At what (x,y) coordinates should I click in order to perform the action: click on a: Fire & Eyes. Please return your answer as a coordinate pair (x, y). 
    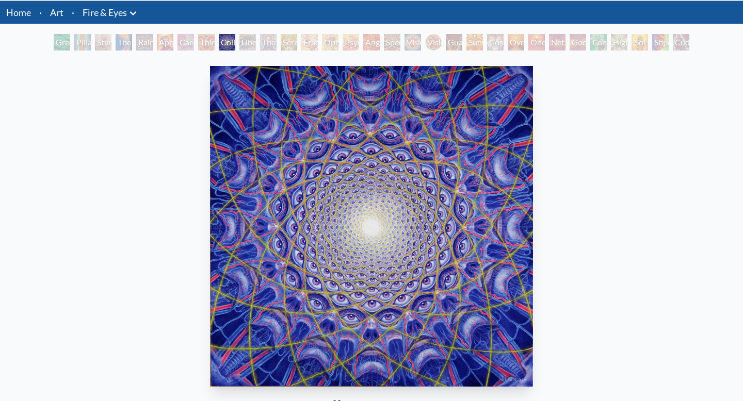
    Looking at the image, I should click on (105, 12).